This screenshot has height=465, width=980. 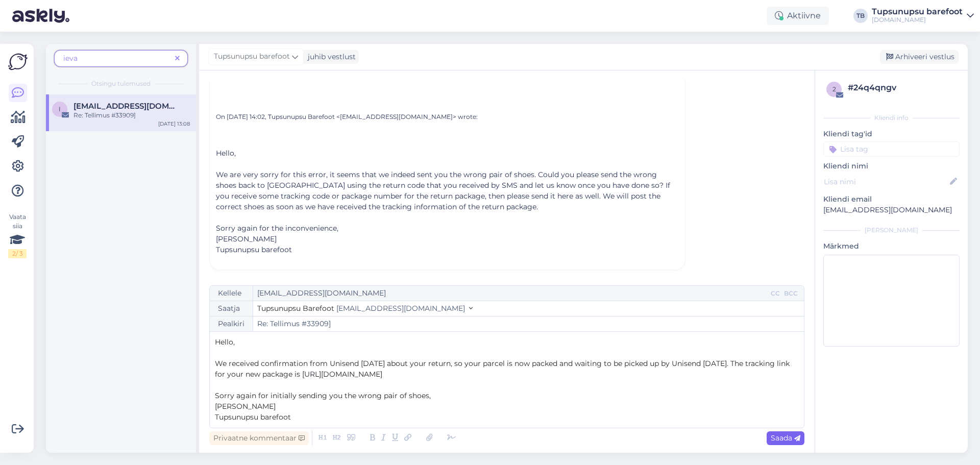 What do you see at coordinates (231, 308) in the screenshot?
I see `div: Saatja` at bounding box center [231, 308].